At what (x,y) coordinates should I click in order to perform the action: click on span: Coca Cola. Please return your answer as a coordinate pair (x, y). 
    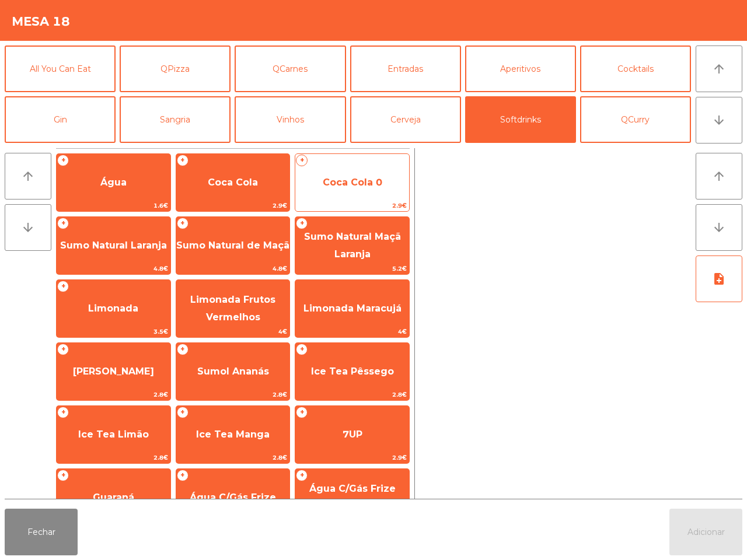
    Looking at the image, I should click on (232, 182).